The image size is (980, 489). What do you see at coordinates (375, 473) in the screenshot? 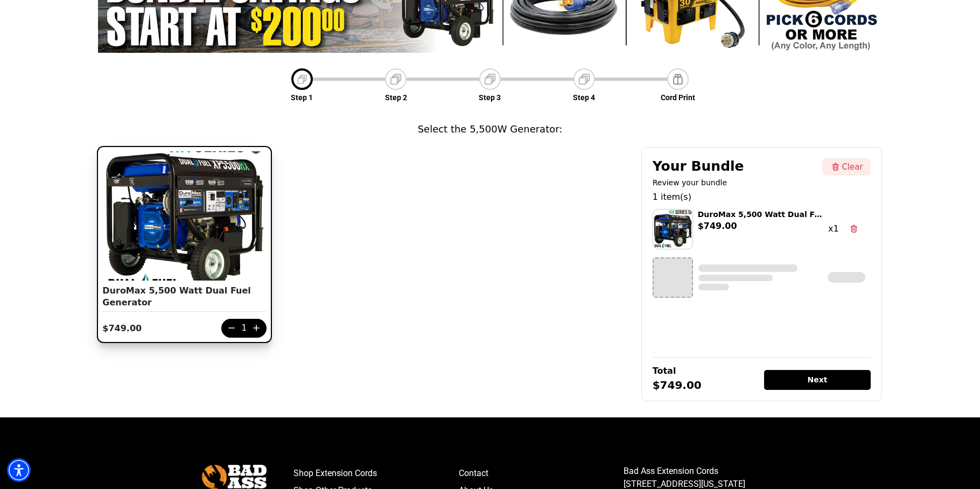
I see `a: Shop Extension Cords` at bounding box center [375, 473].